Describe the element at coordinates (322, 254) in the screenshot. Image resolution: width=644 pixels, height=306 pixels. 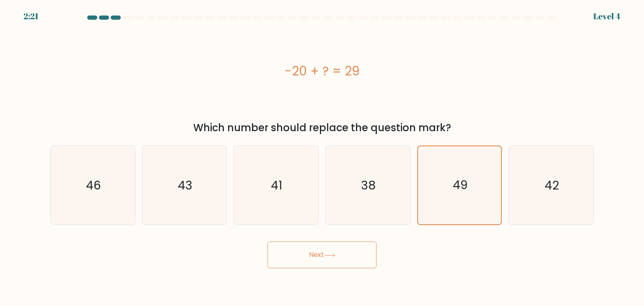
I see `button: Next` at that location.